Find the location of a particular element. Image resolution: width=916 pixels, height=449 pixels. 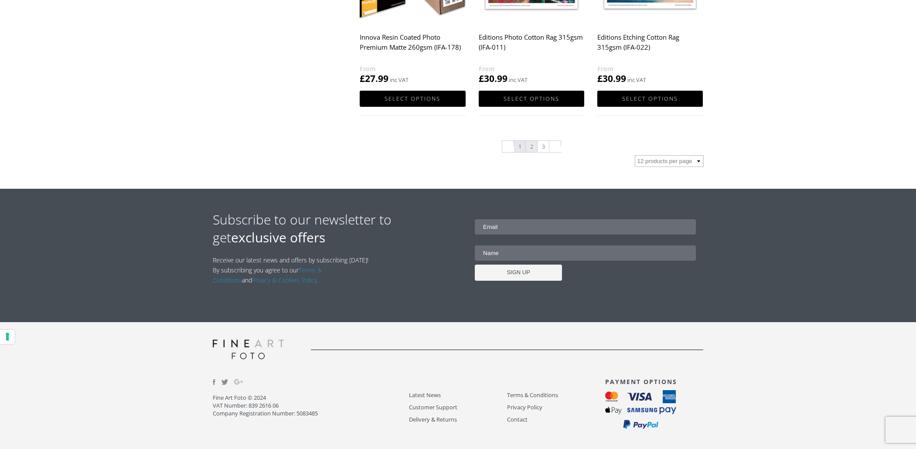

img: facebook.svg is located at coordinates (214, 382).